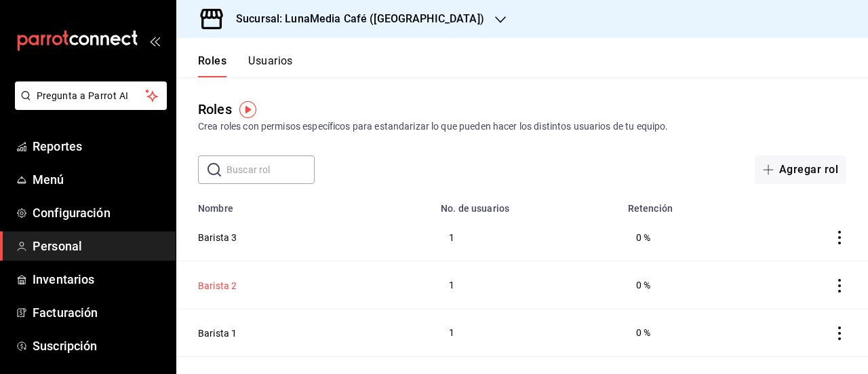  I want to click on div: Roles, so click(215, 109).